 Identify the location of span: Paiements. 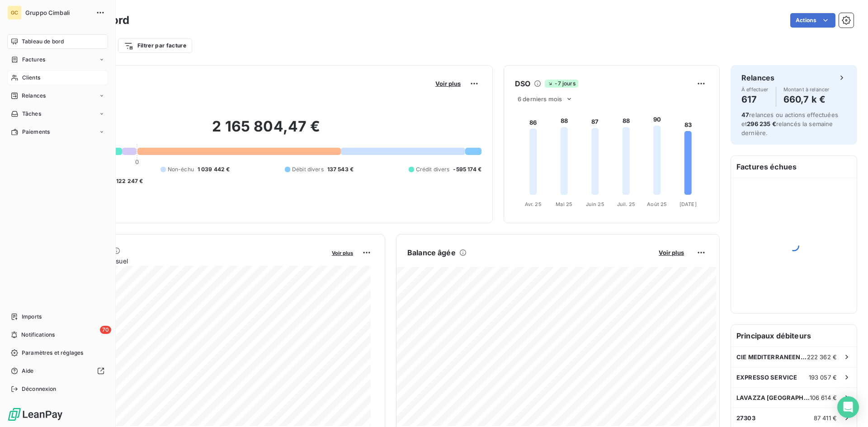
(36, 132).